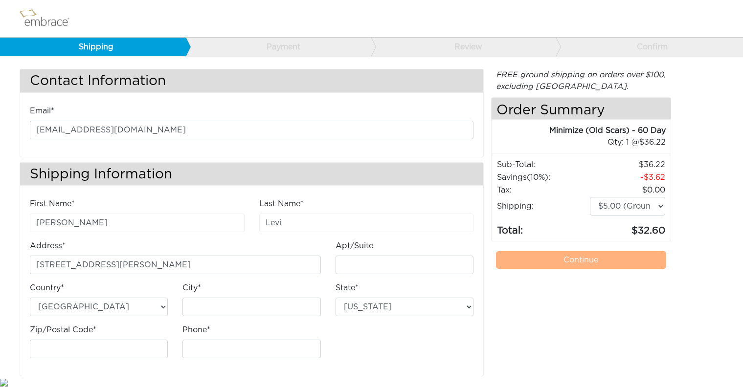 Image resolution: width=743 pixels, height=388 pixels. Describe the element at coordinates (543, 190) in the screenshot. I see `td: Tax:` at that location.